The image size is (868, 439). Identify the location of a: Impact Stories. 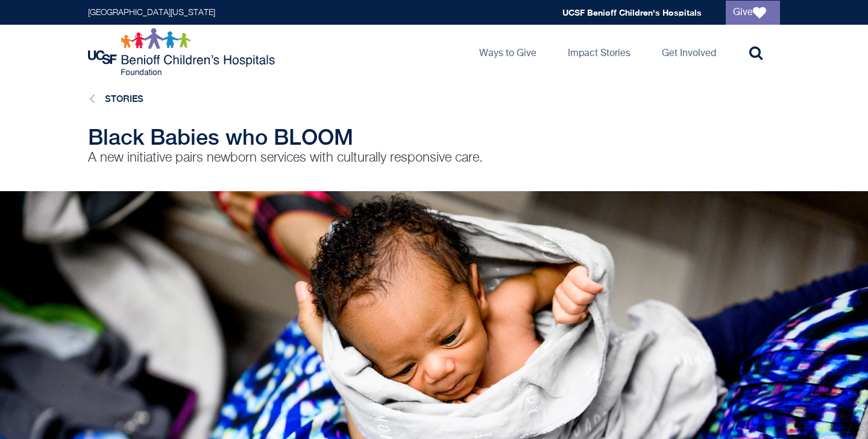
(599, 52).